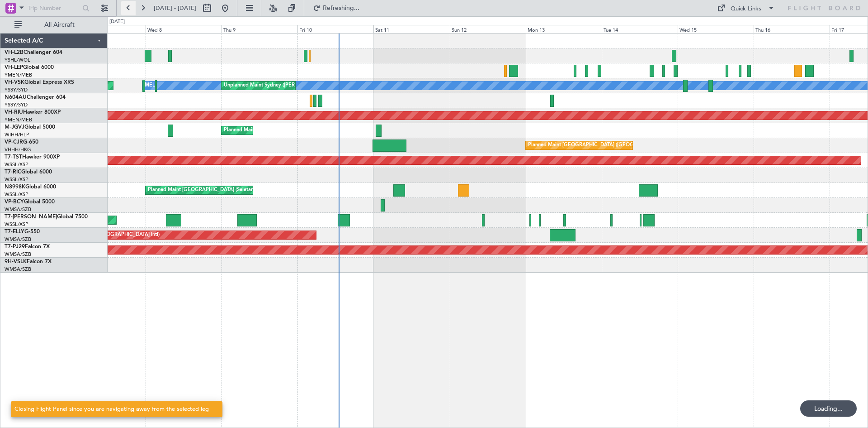  Describe the element at coordinates (33, 53) in the screenshot. I see `a: VH-L2BChallenger 604` at that location.